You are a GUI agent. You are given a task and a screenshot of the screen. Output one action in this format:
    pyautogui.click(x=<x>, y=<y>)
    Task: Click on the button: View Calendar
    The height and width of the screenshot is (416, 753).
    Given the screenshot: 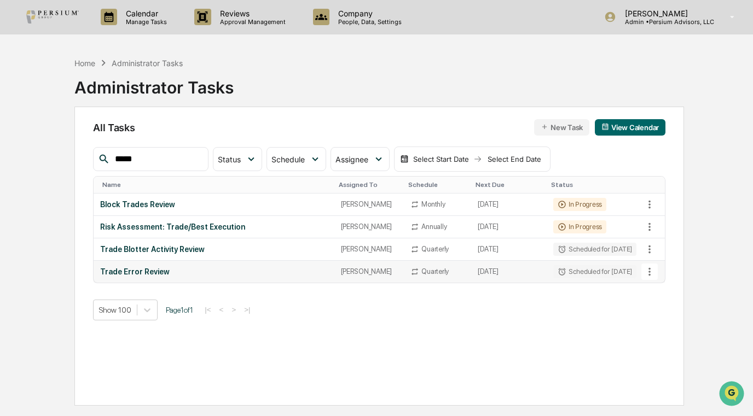 What is the action you would take?
    pyautogui.click(x=630, y=127)
    